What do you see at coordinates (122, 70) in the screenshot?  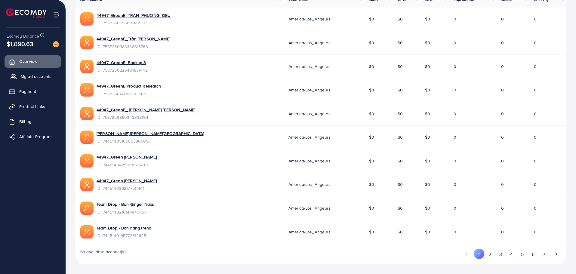 I see `span: ID: 7537260225401831442` at bounding box center [122, 70].